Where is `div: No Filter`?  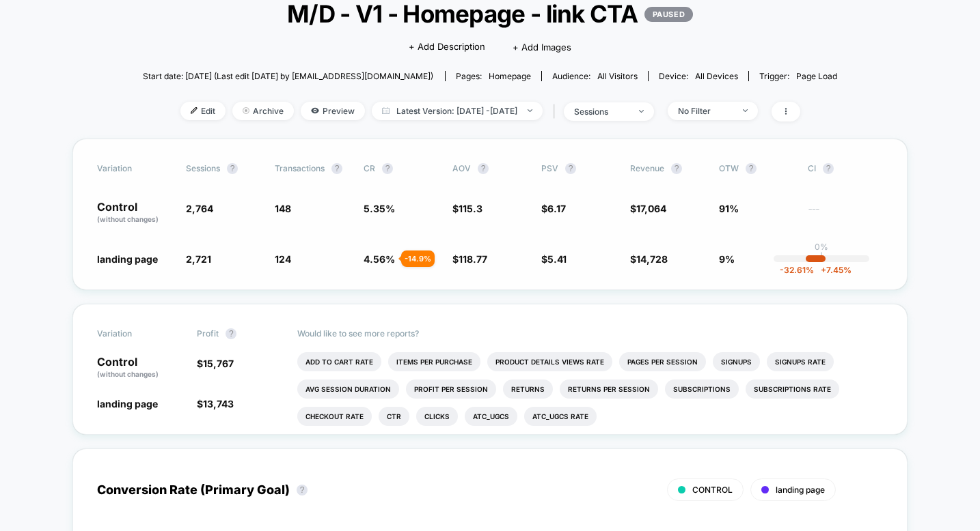 div: No Filter is located at coordinates (705, 111).